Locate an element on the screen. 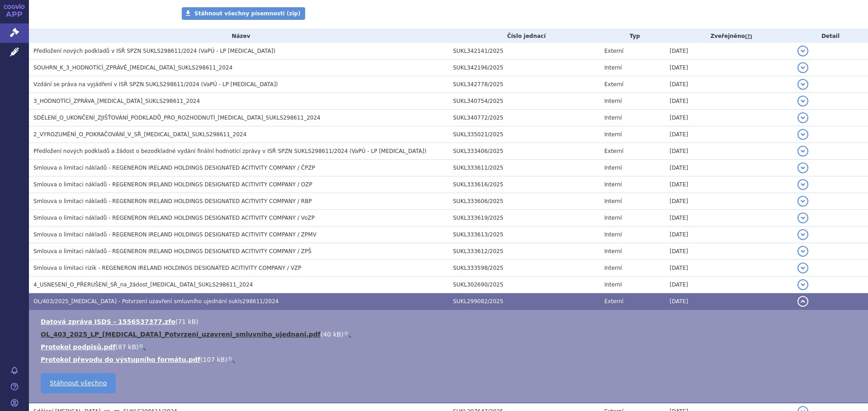 The height and width of the screenshot is (411, 868). span: 3_HODNOTÍCÍ_ZPRÁVA_LIBTAYO_SUKLS298611_2024 is located at coordinates (116, 101).